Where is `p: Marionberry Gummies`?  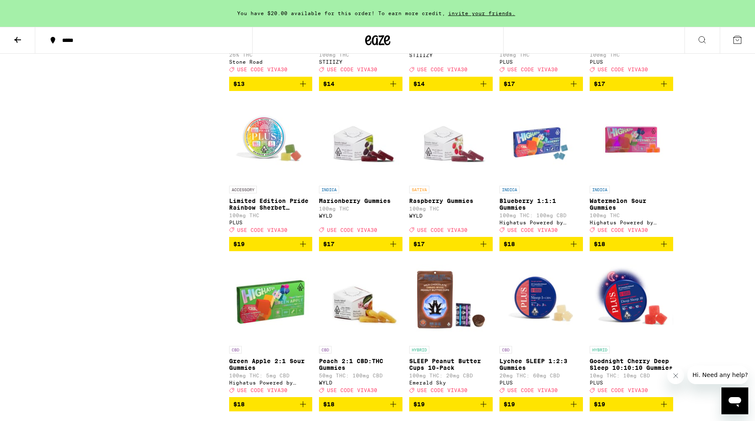
p: Marionberry Gummies is located at coordinates (361, 201).